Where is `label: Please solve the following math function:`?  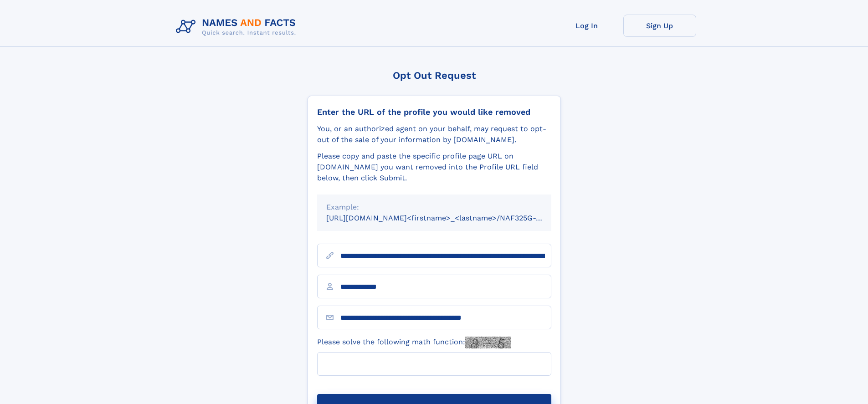 label: Please solve the following math function: is located at coordinates (414, 342).